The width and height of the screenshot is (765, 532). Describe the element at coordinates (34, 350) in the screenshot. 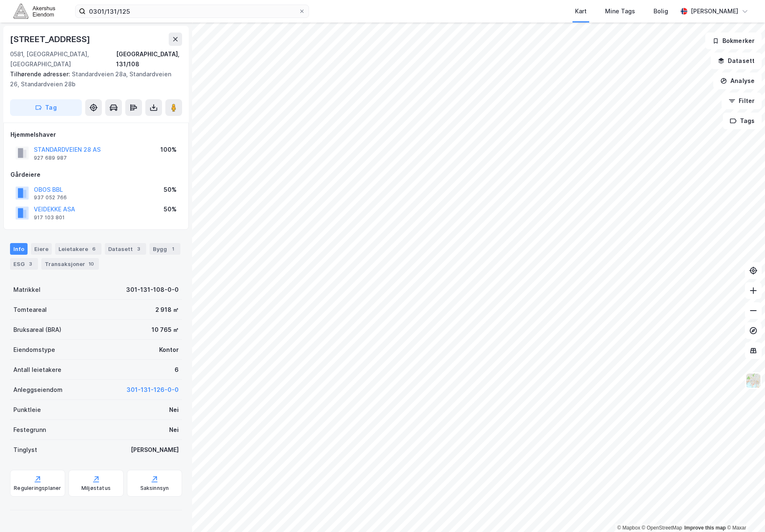

I see `div: Eiendomstype` at that location.